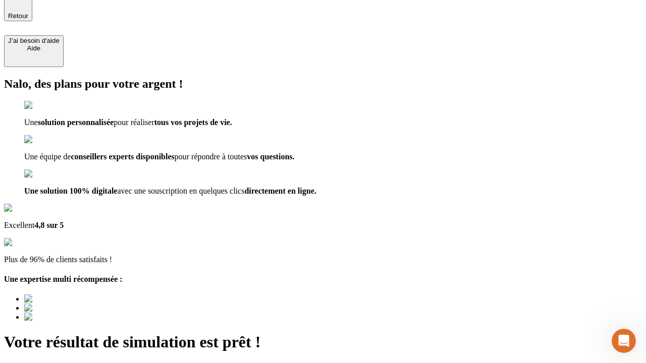  What do you see at coordinates (18, 16) in the screenshot?
I see `span: Retour` at bounding box center [18, 16].